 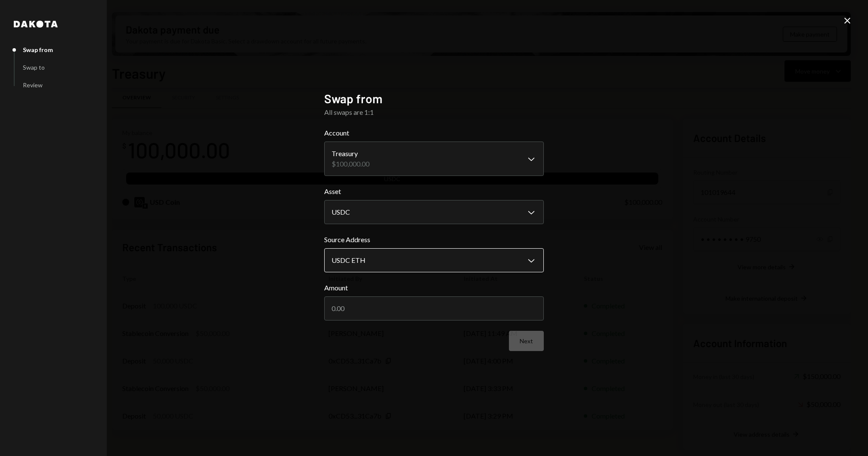 I want to click on div: Review, so click(x=32, y=85).